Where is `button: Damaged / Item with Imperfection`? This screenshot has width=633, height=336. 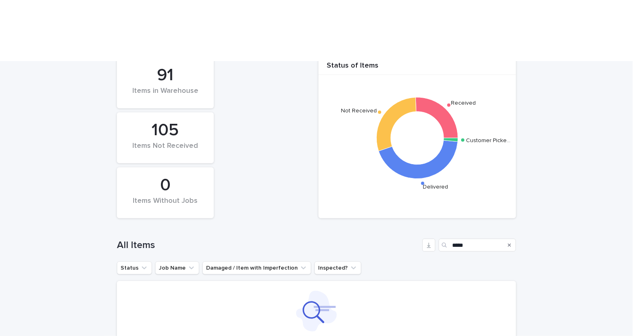
button: Damaged / Item with Imperfection is located at coordinates (257, 268).